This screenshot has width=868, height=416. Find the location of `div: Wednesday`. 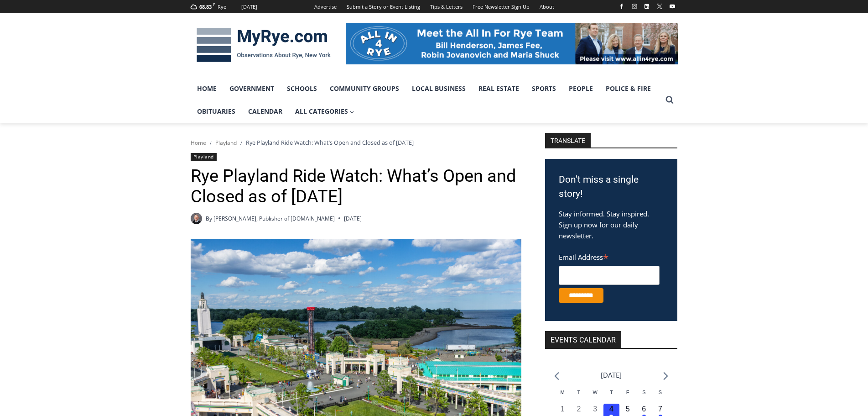

div: Wednesday is located at coordinates (595, 395).